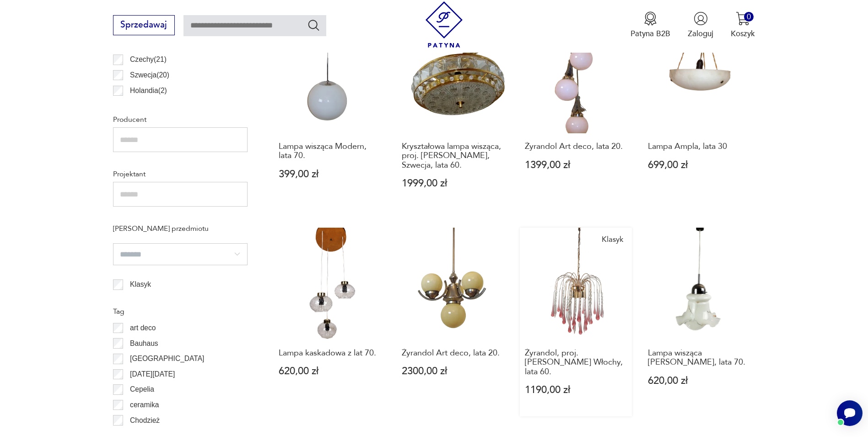 This screenshot has width=868, height=437. Describe the element at coordinates (329, 353) in the screenshot. I see `h3: Lampa kaskadowa z lat 70.` at that location.